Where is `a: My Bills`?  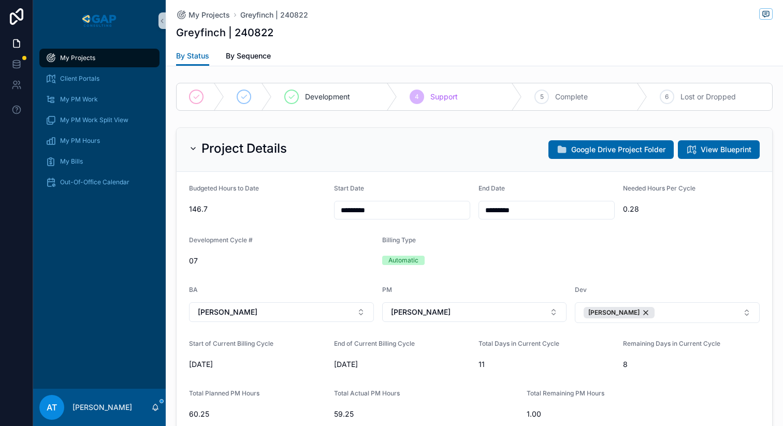 a: My Bills is located at coordinates (99, 161).